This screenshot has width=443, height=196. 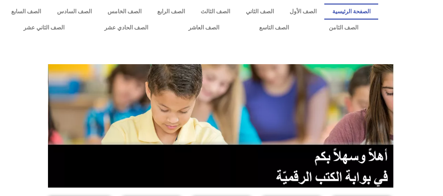 I want to click on a: الصف الخامس, so click(x=124, y=12).